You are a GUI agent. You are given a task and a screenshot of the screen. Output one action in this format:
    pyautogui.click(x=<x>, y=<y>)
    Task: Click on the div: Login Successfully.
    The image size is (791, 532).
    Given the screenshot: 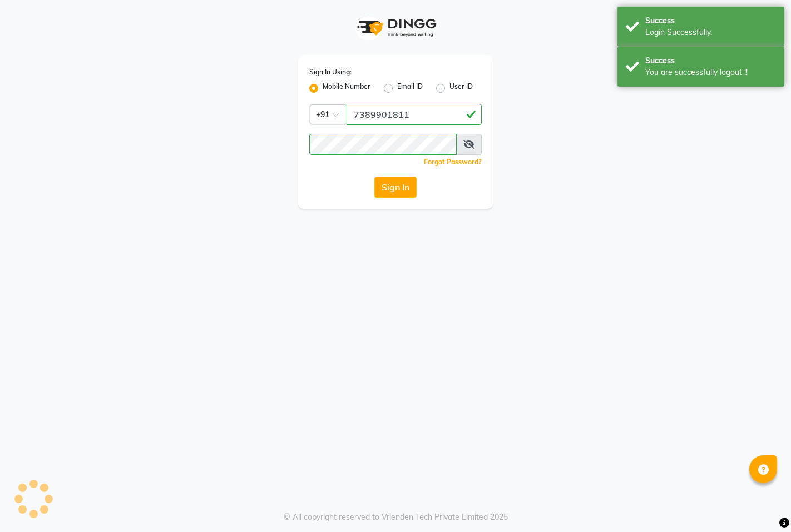 What is the action you would take?
    pyautogui.click(x=710, y=32)
    